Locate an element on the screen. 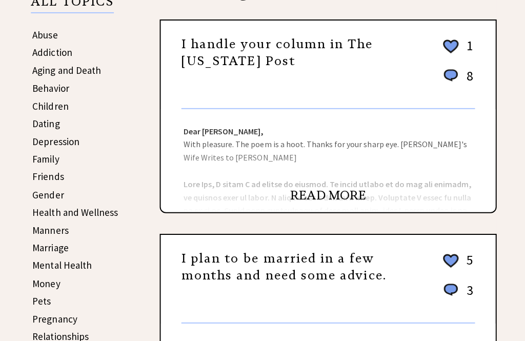  a: Dating is located at coordinates (46, 123).